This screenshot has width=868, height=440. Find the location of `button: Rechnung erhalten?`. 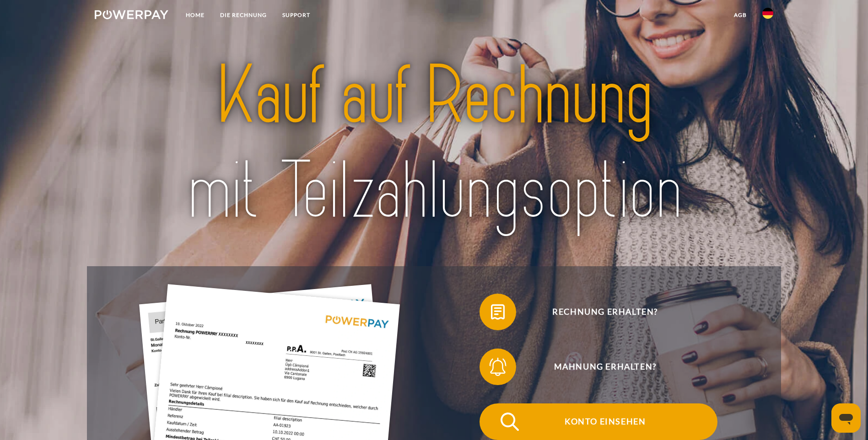

button: Rechnung erhalten? is located at coordinates (599, 312).